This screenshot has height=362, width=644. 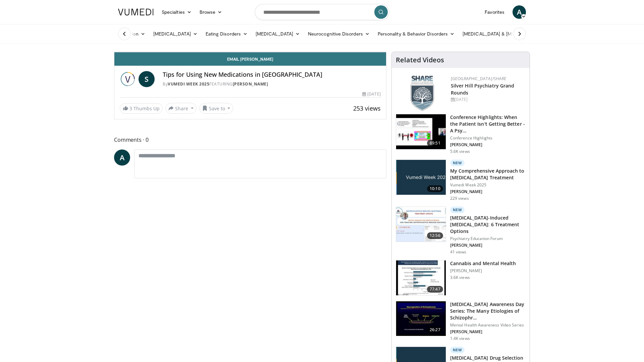 What do you see at coordinates (494, 12) in the screenshot?
I see `a: Favorites` at bounding box center [494, 12].